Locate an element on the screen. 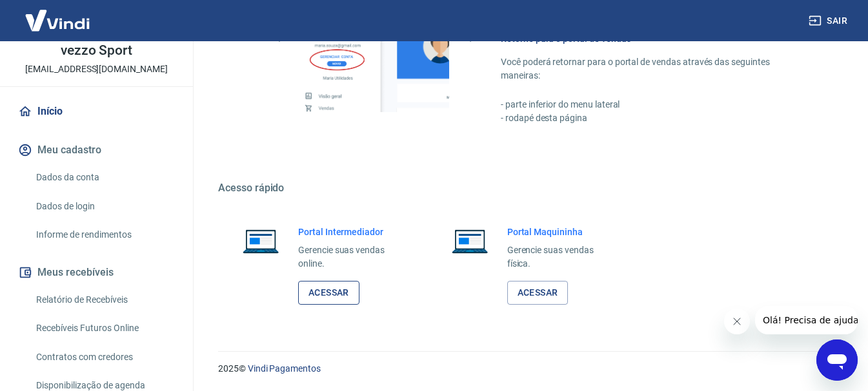 The width and height of the screenshot is (868, 391). p: Você poderá retornar para o portal de vendas através das seguintes maneiras: is located at coordinates (654, 69).